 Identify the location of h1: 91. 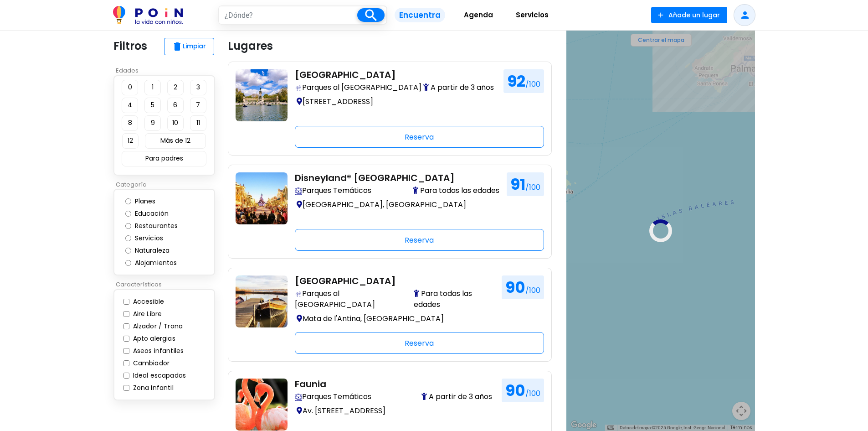
(526, 184).